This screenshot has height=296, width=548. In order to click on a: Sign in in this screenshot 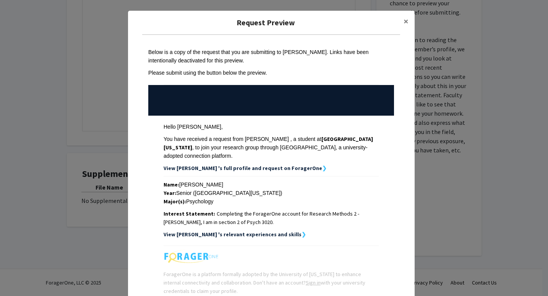, I will do `click(313, 282)`.